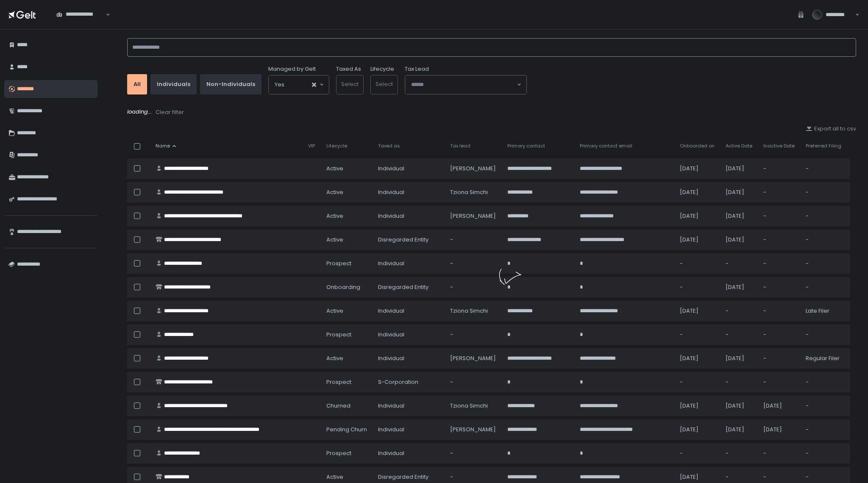  I want to click on div: Regular Filer, so click(825, 359).